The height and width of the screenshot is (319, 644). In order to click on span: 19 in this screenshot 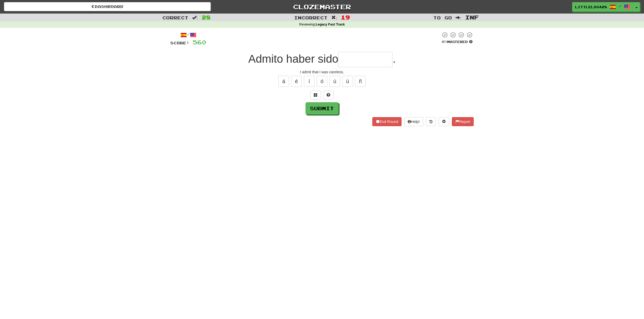, I will do `click(346, 17)`.